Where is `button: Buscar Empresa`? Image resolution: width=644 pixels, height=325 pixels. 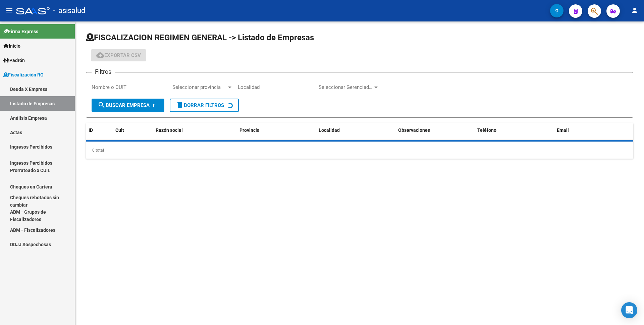 button: Buscar Empresa is located at coordinates (127, 105).